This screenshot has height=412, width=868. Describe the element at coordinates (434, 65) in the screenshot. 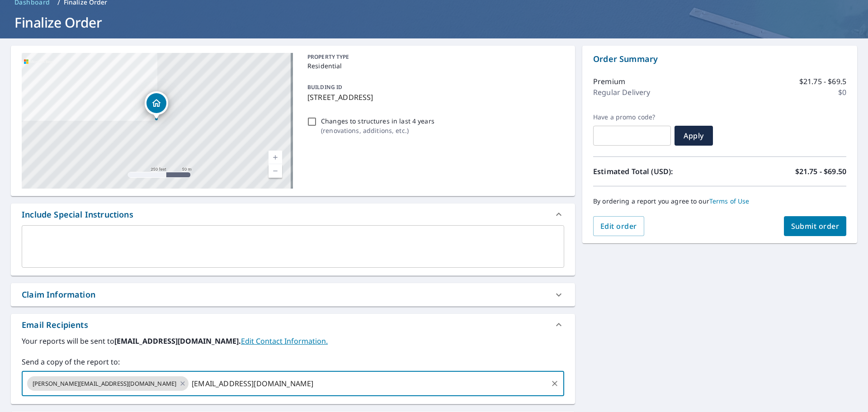

I see `p: Residential` at that location.